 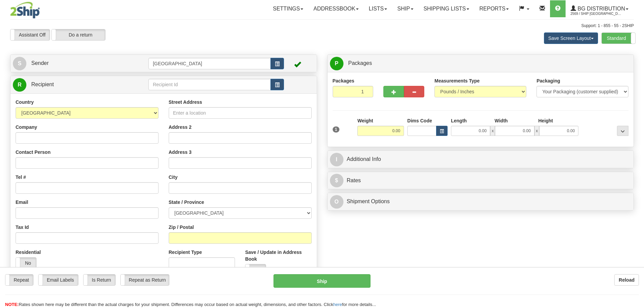 I want to click on label: Country, so click(x=25, y=102).